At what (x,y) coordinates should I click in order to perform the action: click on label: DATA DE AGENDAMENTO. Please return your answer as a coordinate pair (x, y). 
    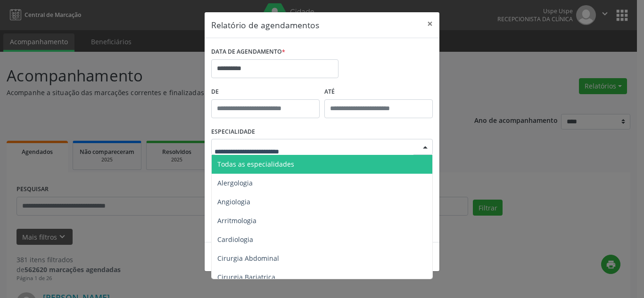
    Looking at the image, I should click on (248, 52).